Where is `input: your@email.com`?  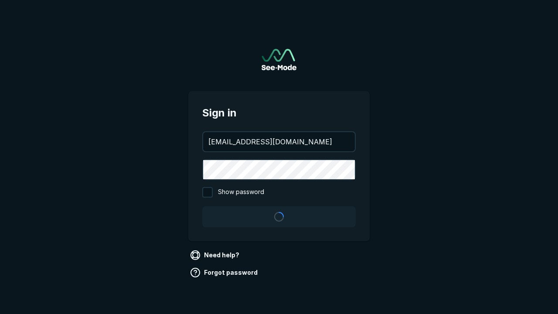
input: your@email.com is located at coordinates (279, 142).